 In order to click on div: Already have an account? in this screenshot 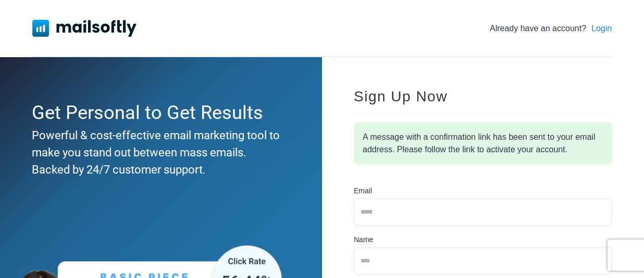, I will do `click(550, 29)`.